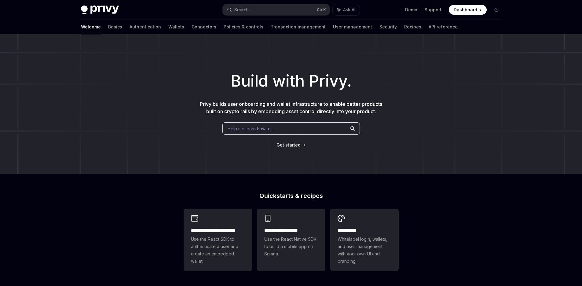 This screenshot has width=582, height=286. Describe the element at coordinates (288, 144) in the screenshot. I see `span: Get started` at that location.